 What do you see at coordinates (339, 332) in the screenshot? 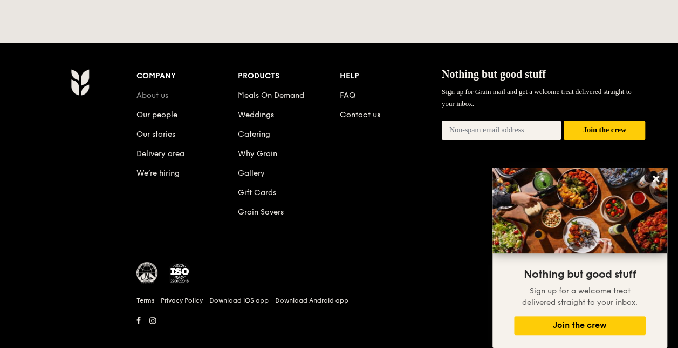
I see `h6: Revision` at bounding box center [339, 332].